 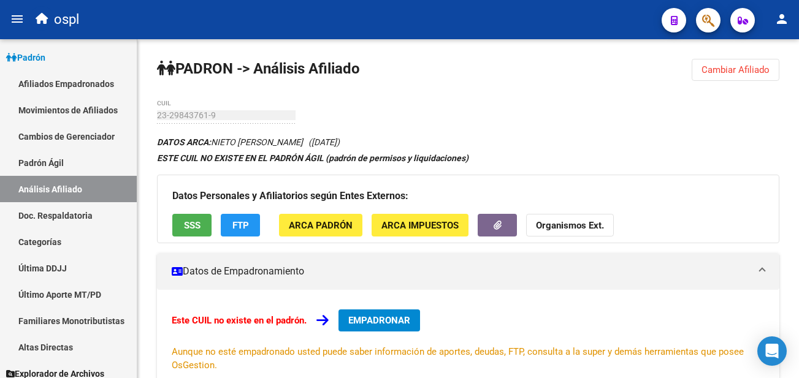 I want to click on strong: DATOS ARCA:, so click(x=184, y=142).